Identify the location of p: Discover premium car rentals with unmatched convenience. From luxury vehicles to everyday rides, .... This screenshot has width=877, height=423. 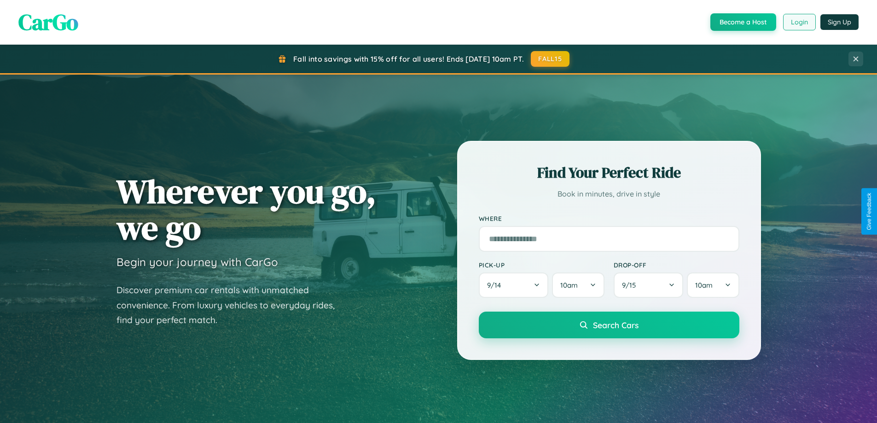
(232, 305).